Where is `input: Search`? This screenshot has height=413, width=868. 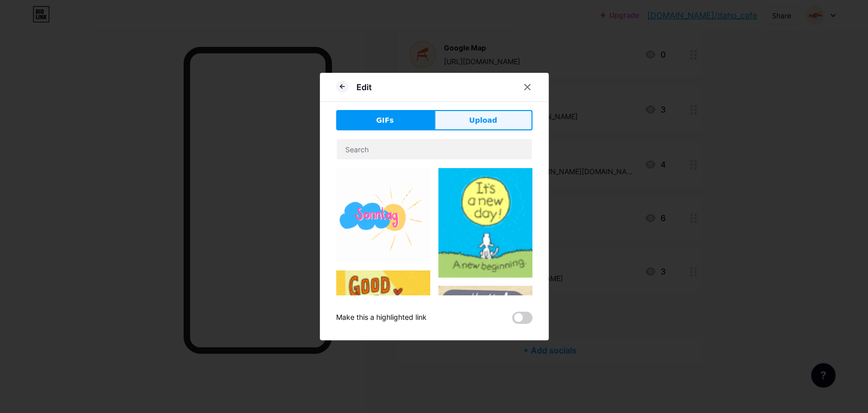
input: Search is located at coordinates (434, 149).